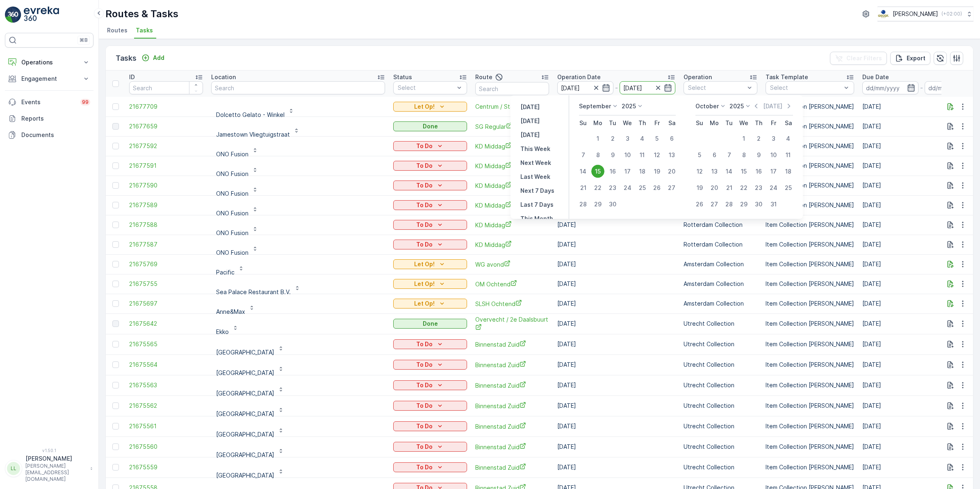 The height and width of the screenshot is (489, 980). I want to click on p: Next 7 Days, so click(537, 191).